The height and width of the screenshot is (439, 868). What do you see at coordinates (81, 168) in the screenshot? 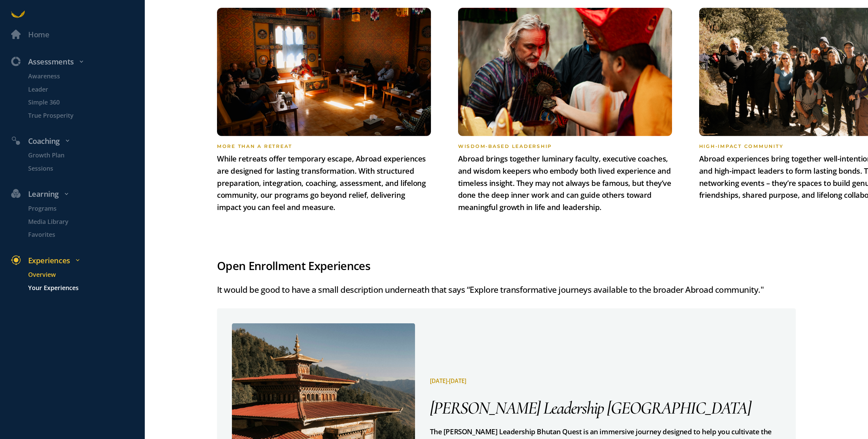
I see `a: Sessions` at bounding box center [81, 168].